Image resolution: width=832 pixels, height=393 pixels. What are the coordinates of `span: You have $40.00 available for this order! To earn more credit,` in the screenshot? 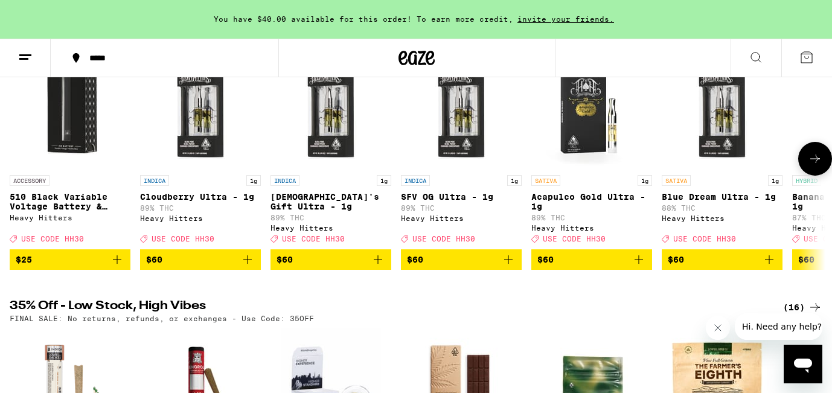 It's located at (364, 19).